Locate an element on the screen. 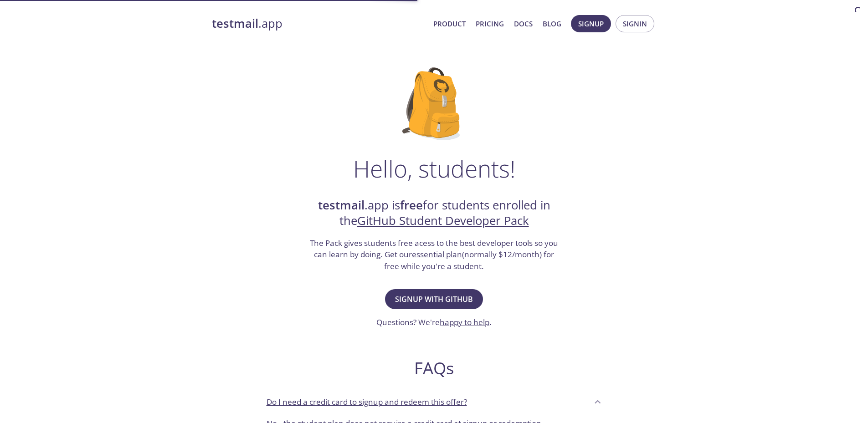 The width and height of the screenshot is (868, 423). a: Product is located at coordinates (450, 24).